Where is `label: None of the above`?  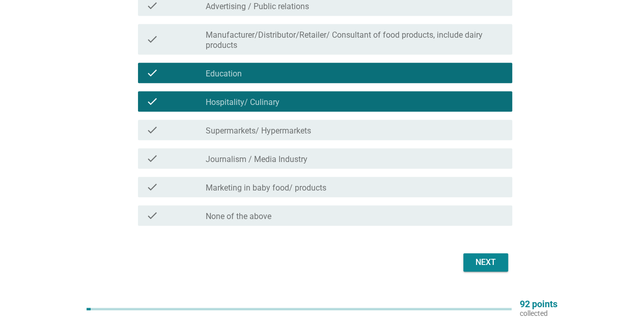 label: None of the above is located at coordinates (238, 217).